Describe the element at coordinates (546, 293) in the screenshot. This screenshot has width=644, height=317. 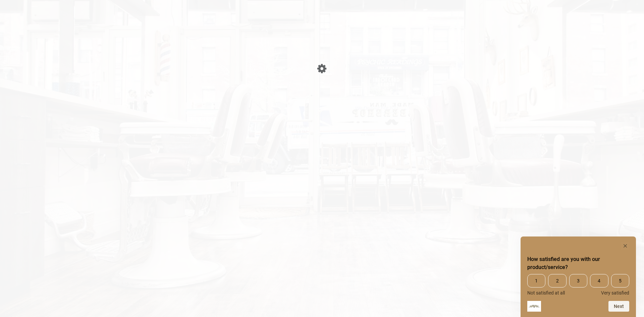
I see `span: Not satisfied at all` at that location.